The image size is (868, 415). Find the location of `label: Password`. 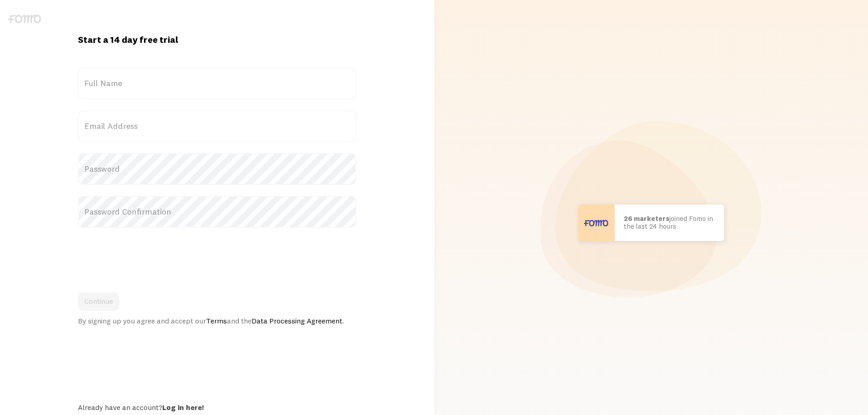

label: Password is located at coordinates (217, 169).